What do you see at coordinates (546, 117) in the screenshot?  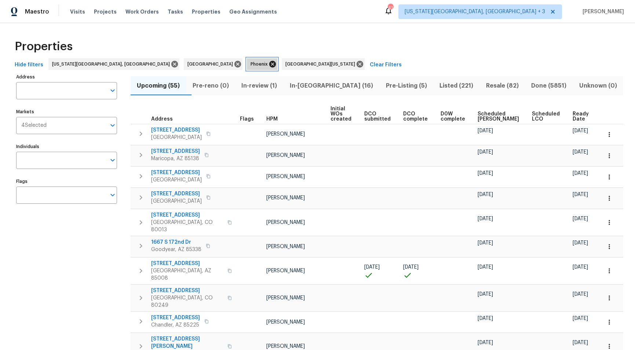 I see `span: Scheduled LCO` at bounding box center [546, 117].